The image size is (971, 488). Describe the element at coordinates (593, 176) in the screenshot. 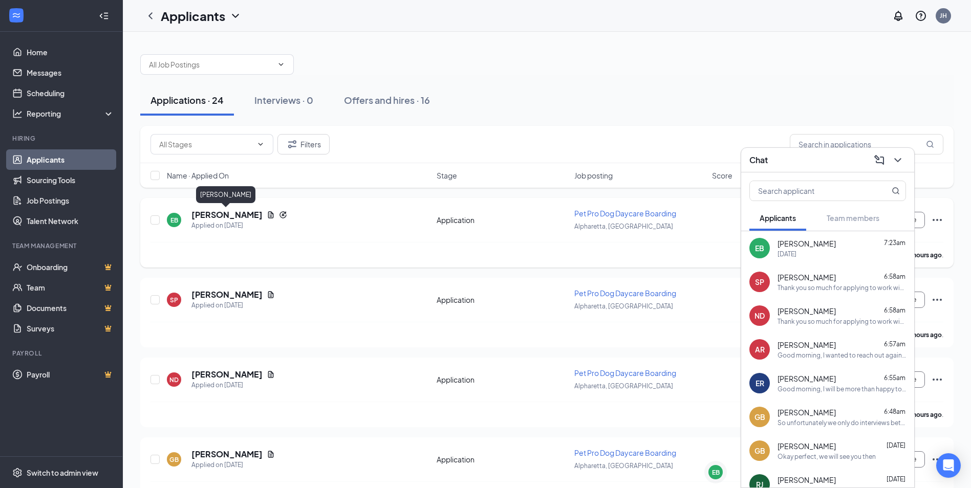

I see `span: Job posting` at that location.